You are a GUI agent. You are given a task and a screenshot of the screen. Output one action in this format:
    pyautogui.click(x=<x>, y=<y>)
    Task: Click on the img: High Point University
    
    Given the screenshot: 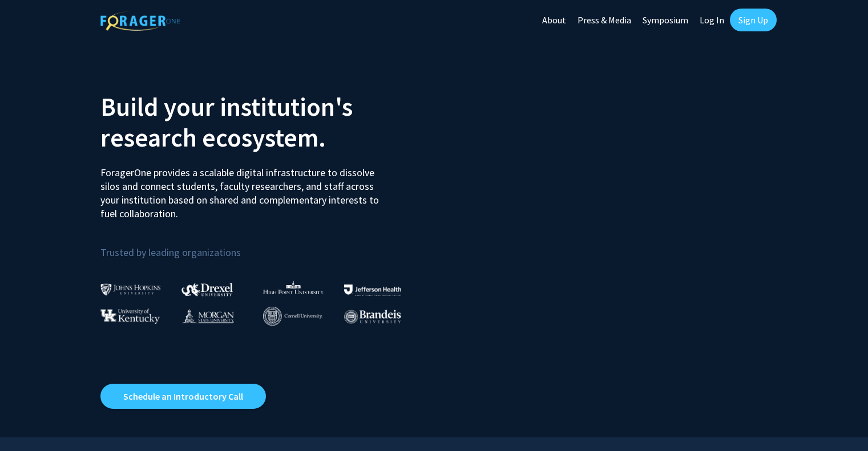 What is the action you would take?
    pyautogui.click(x=293, y=287)
    